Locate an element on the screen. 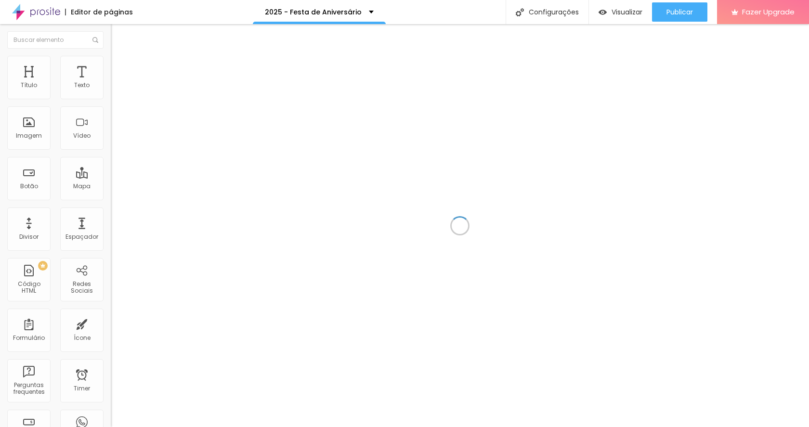 Image resolution: width=809 pixels, height=427 pixels. div: Formulário is located at coordinates (29, 338).